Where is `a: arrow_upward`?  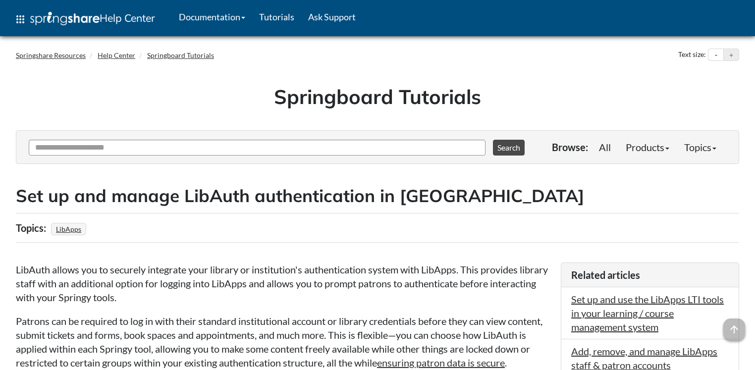 a: arrow_upward is located at coordinates (734, 326).